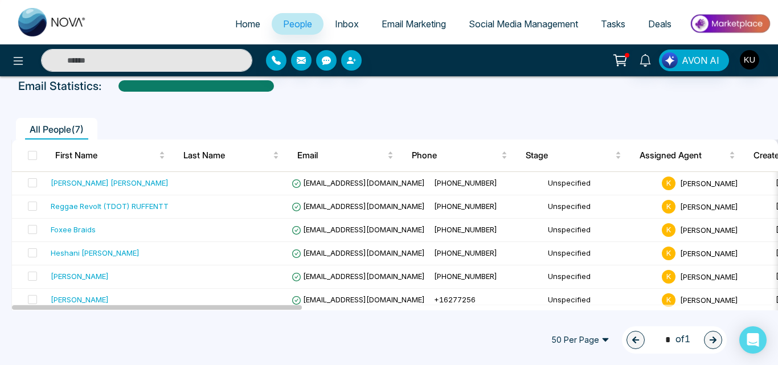 This screenshot has width=778, height=365. What do you see at coordinates (580, 340) in the screenshot?
I see `span: 50 Per Page` at bounding box center [580, 340].